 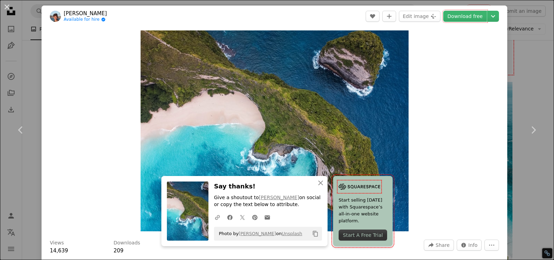 I want to click on a: Next, so click(x=533, y=130).